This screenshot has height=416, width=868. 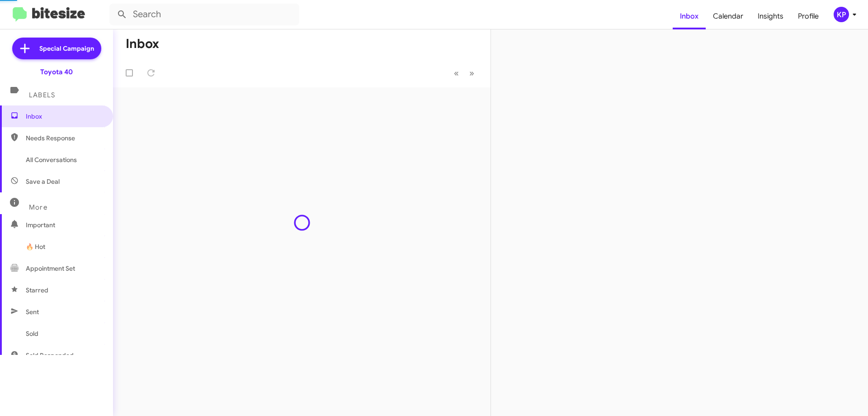 I want to click on span: Appointment Set, so click(x=50, y=268).